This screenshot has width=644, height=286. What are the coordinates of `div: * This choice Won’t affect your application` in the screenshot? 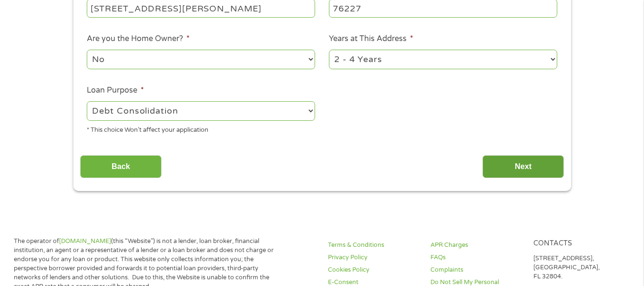 It's located at (201, 128).